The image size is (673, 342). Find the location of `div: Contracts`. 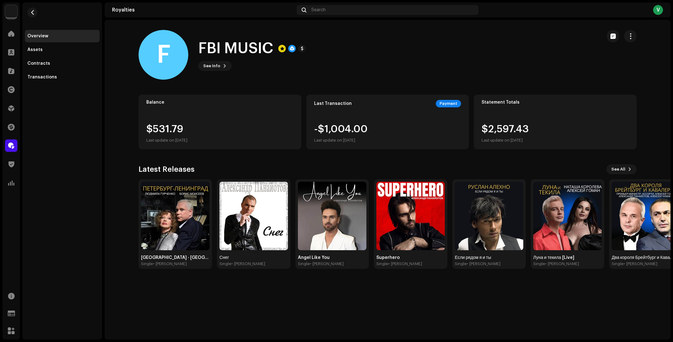

div: Contracts is located at coordinates (39, 63).